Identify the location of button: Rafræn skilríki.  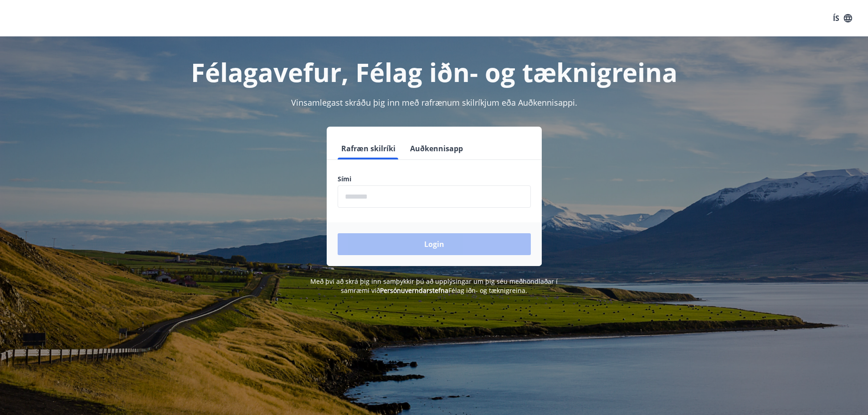
(368, 149).